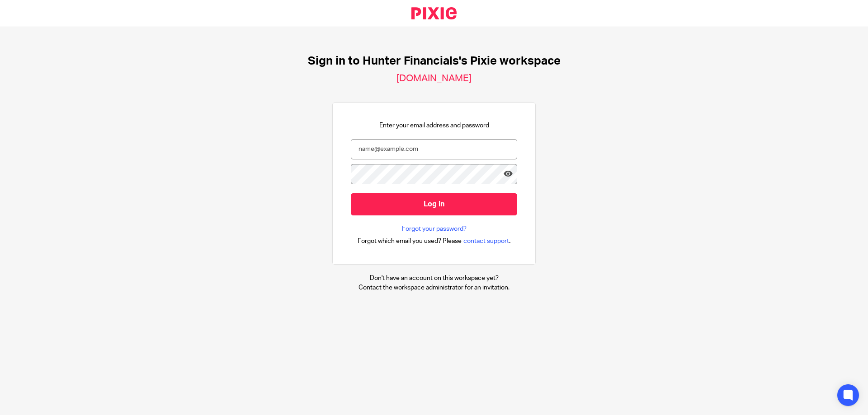 The width and height of the screenshot is (868, 415). I want to click on input: Log in, so click(434, 205).